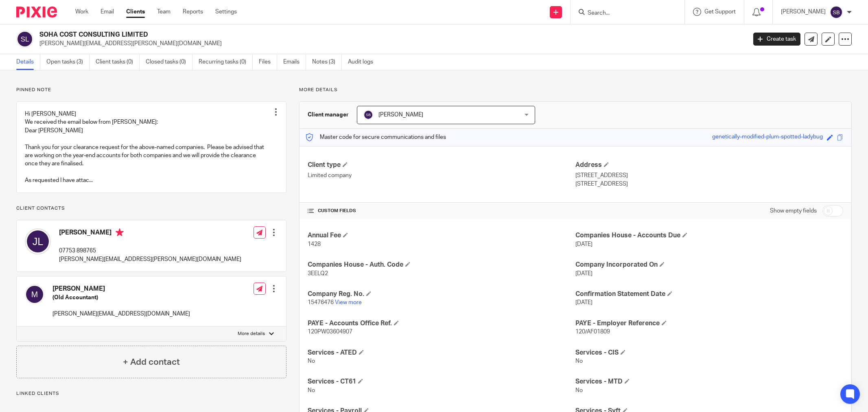  Describe the element at coordinates (330, 332) in the screenshot. I see `span: 120PW03604907` at that location.